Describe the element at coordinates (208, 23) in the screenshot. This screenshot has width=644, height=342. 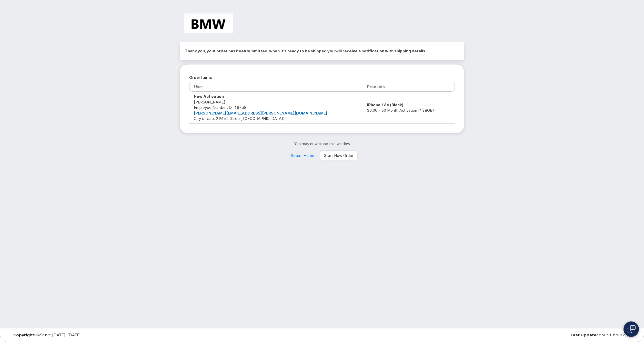
I see `img: BMW Manufacturing Co LLC` at that location.